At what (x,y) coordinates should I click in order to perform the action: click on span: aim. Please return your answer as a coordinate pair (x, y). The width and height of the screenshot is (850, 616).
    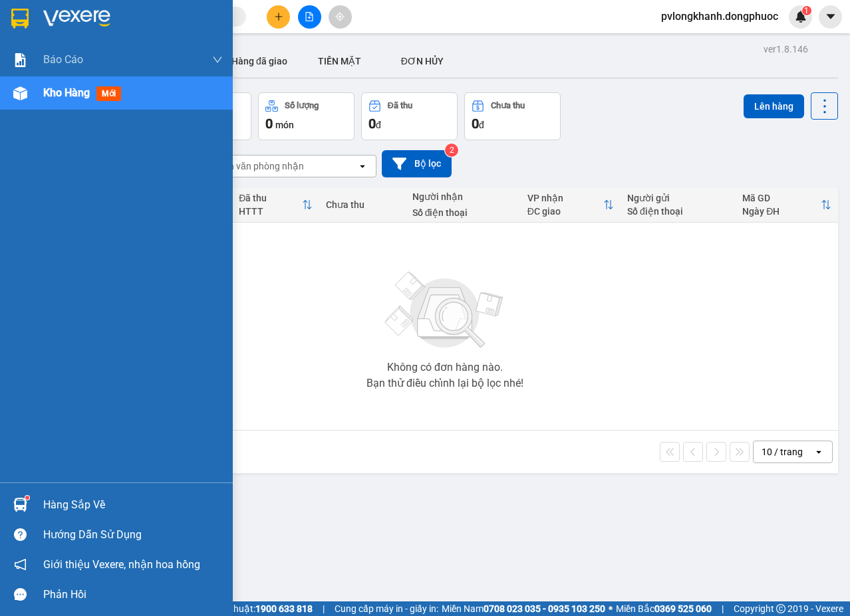
    Looking at the image, I should click on (340, 17).